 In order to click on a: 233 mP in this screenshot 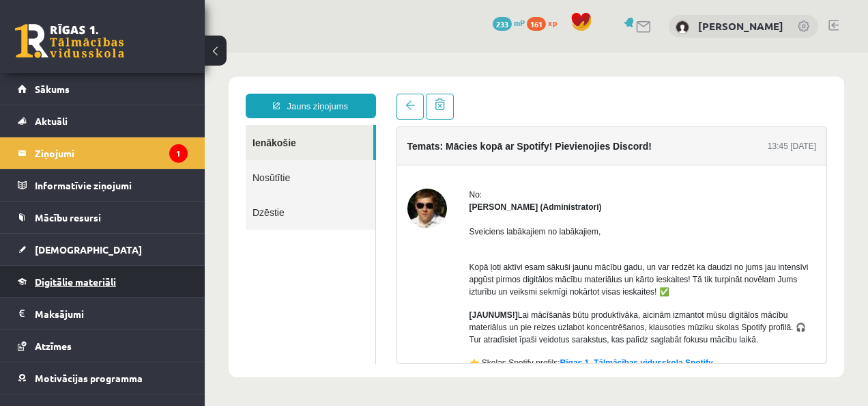, I will do `click(508, 23)`.